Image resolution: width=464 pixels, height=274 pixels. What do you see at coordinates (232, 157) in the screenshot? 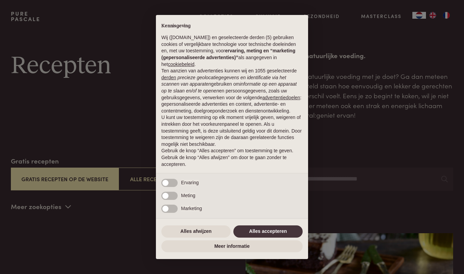
I see `p: Gebruik de knop “Alles accepteren” om toestemming te geven. Gebruik de knop “Alles afwijzen” om d...` at bounding box center [232, 157].